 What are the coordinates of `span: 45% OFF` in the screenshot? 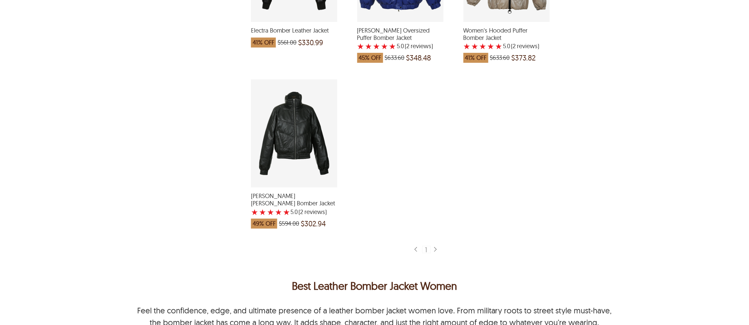 It's located at (370, 58).